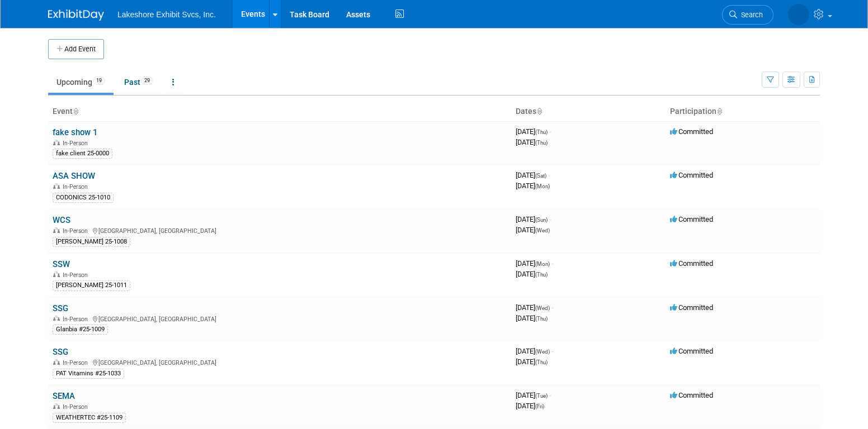 This screenshot has width=868, height=429. I want to click on span: Lakeshore Exhibit Svcs, Inc., so click(166, 15).